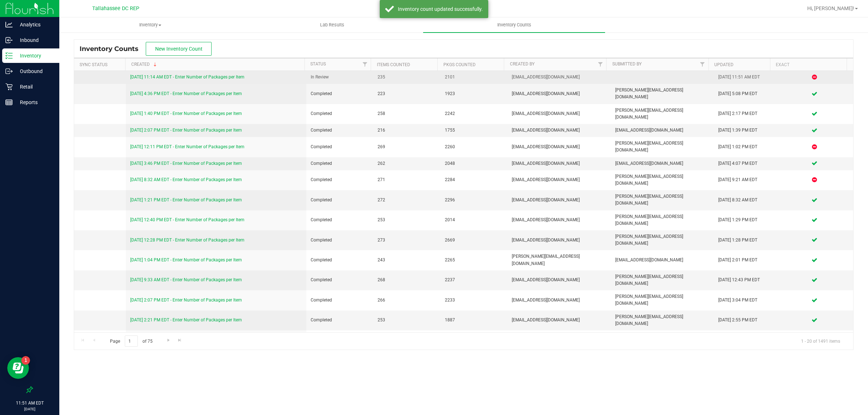 This screenshot has height=415, width=868. What do you see at coordinates (626, 64) in the screenshot?
I see `a: Submitted By` at bounding box center [626, 64].